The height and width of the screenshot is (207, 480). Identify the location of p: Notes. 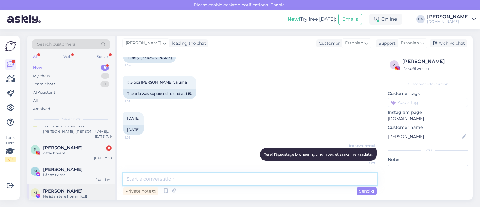
(428, 159).